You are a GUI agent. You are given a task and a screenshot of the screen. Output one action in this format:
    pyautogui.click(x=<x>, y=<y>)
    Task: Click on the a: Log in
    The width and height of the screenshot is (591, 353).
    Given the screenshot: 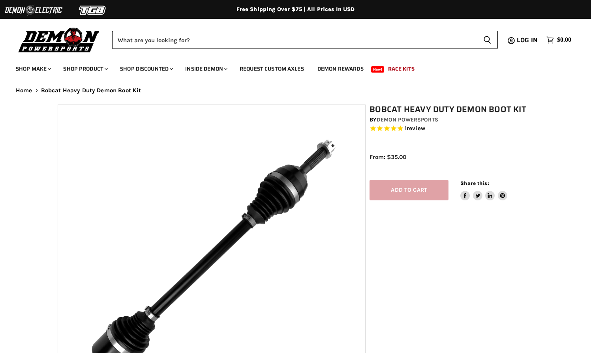 What is the action you would take?
    pyautogui.click(x=528, y=40)
    